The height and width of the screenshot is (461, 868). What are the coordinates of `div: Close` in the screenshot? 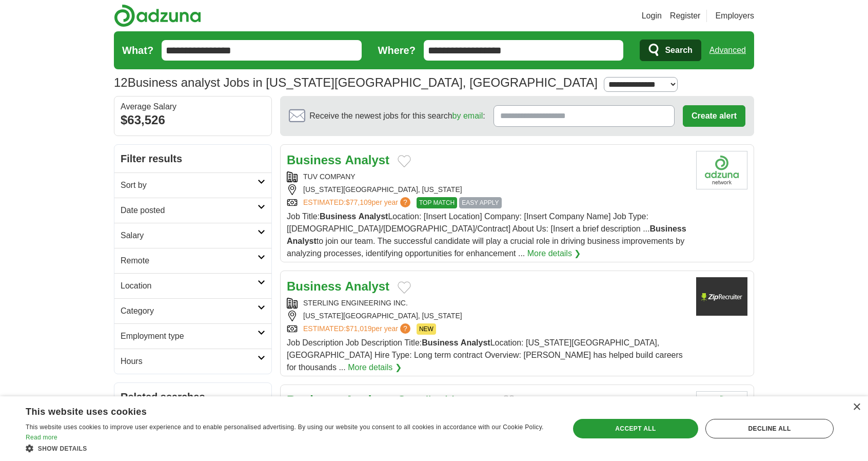 It's located at (856, 407).